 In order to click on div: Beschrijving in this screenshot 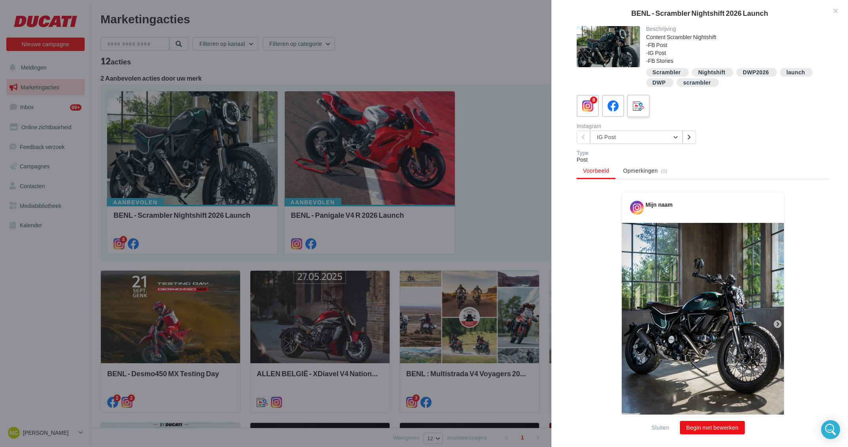, I will do `click(735, 29)`.